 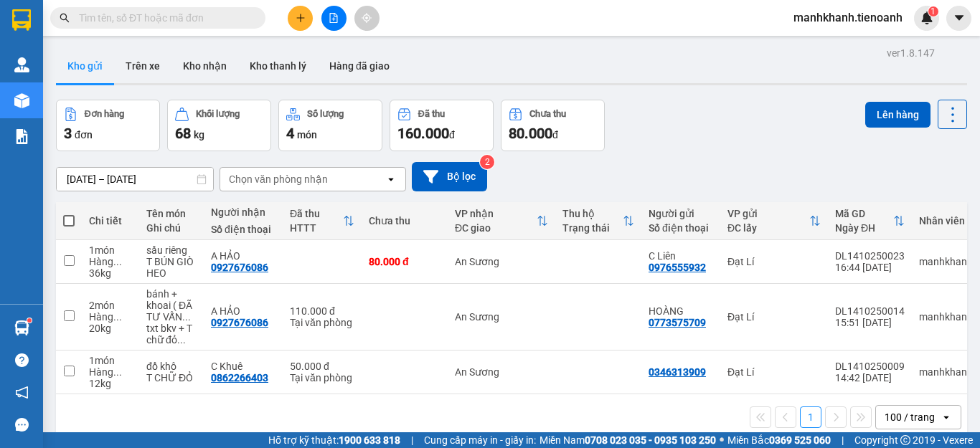 I want to click on span: question-circle, so click(x=21, y=360).